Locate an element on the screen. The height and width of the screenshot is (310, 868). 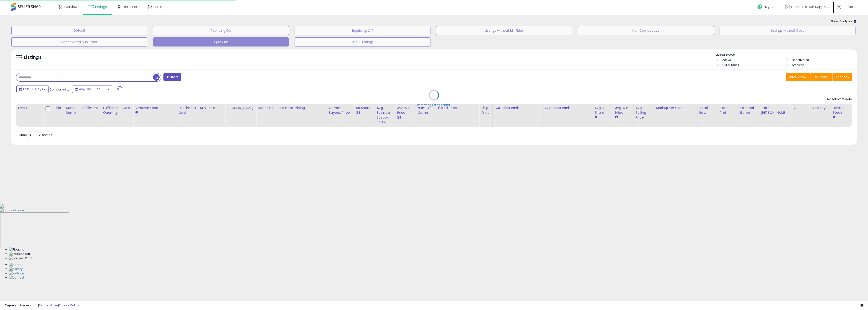
button: Listings without Min/Max is located at coordinates (504, 31).